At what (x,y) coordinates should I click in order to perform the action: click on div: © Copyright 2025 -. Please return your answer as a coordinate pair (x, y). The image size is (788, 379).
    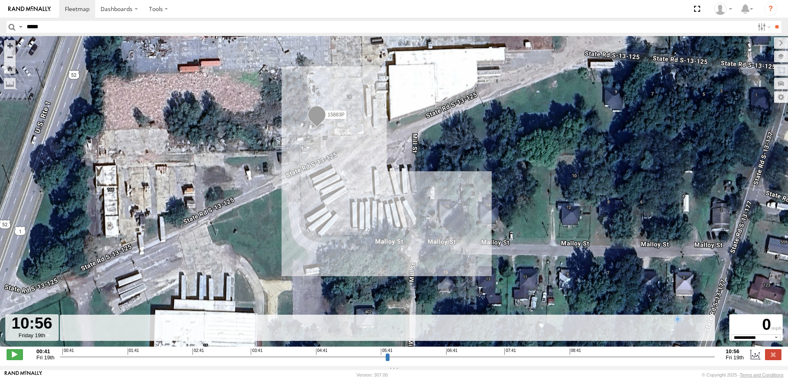
    Looking at the image, I should click on (742, 375).